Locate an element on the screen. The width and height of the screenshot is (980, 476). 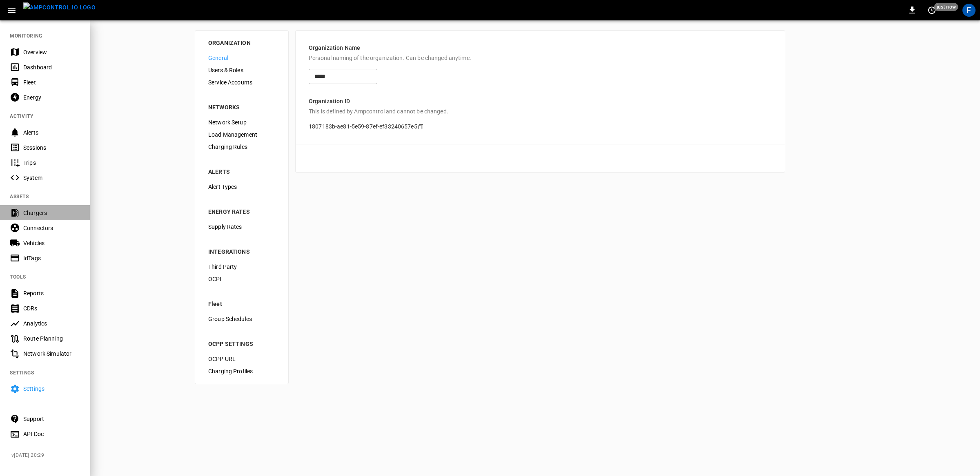
div: Route Planning is located at coordinates (52, 339).